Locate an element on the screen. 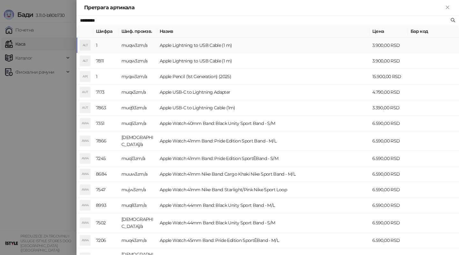  td: Apple USB-C to Lightning Adapter is located at coordinates (263, 92).